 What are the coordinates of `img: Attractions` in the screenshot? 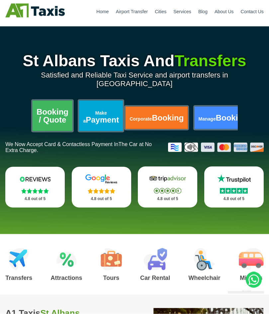 It's located at (66, 260).